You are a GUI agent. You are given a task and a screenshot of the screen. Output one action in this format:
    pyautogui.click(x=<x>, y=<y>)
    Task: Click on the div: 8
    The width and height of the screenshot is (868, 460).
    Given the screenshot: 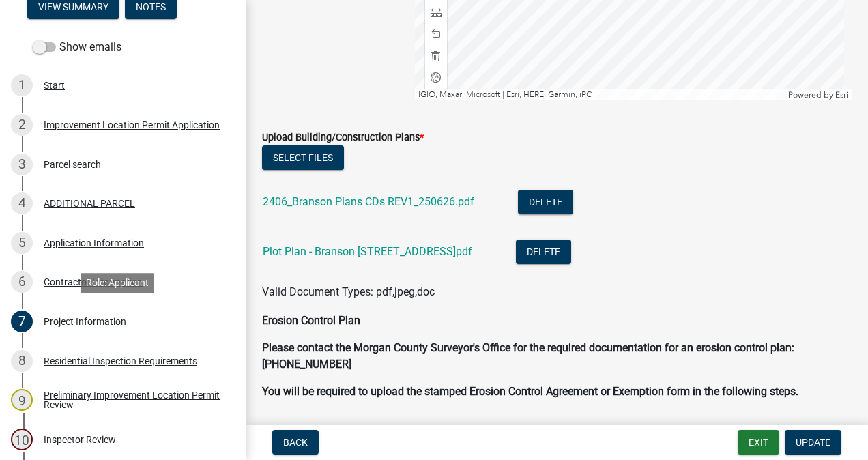 What is the action you would take?
    pyautogui.click(x=22, y=361)
    